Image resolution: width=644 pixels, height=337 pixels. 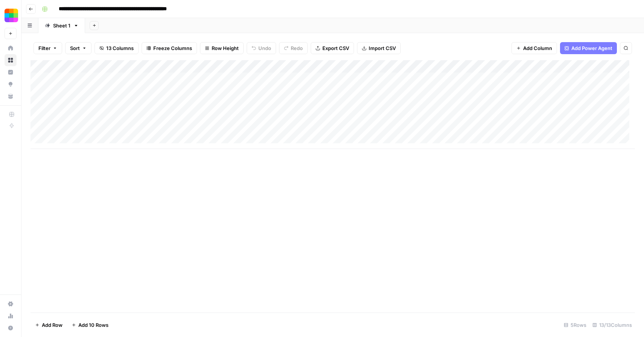 What do you see at coordinates (222, 48) in the screenshot?
I see `button: Row Height` at bounding box center [222, 48].